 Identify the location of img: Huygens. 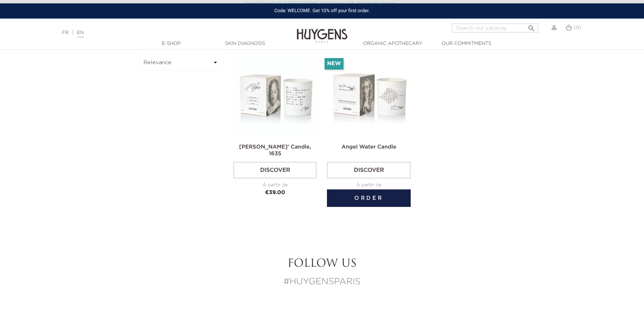
(322, 31).